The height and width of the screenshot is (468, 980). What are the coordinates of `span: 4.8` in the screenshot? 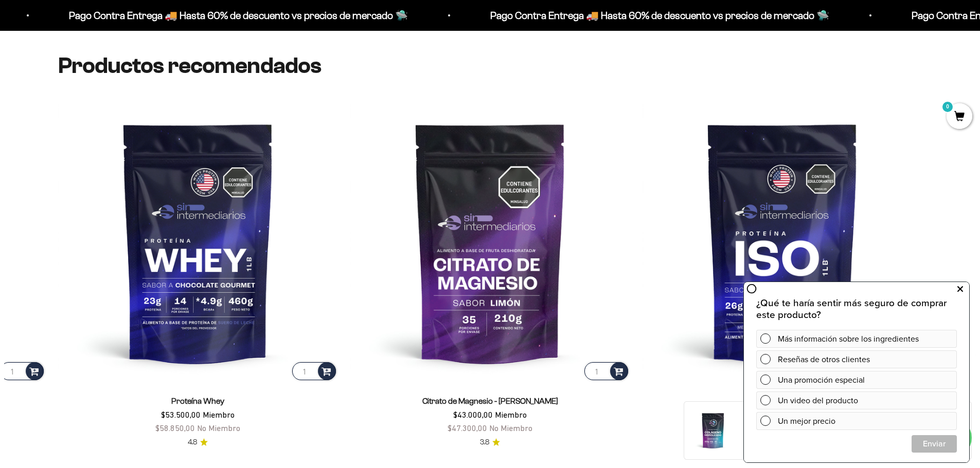 It's located at (193, 443).